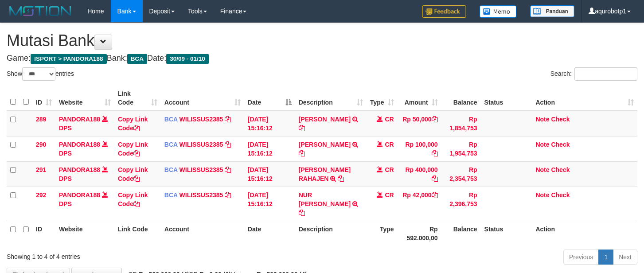 The image size is (644, 273). Describe the element at coordinates (322, 58) in the screenshot. I see `h4: Game: Bank: Date:` at that location.